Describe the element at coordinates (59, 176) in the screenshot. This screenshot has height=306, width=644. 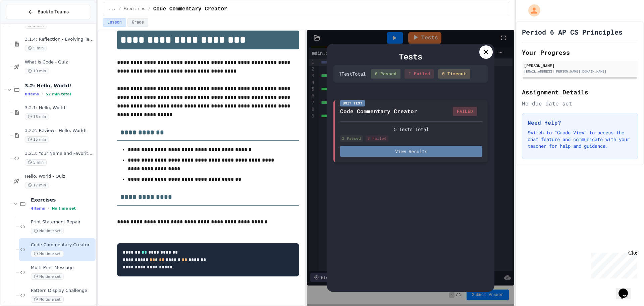
I see `span: Hello, World - Quiz` at that location.